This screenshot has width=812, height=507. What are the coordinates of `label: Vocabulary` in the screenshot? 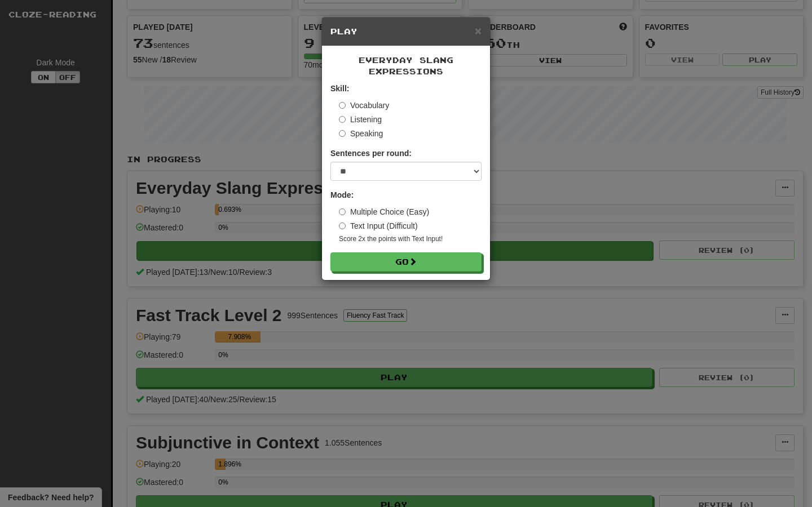 It's located at (364, 106).